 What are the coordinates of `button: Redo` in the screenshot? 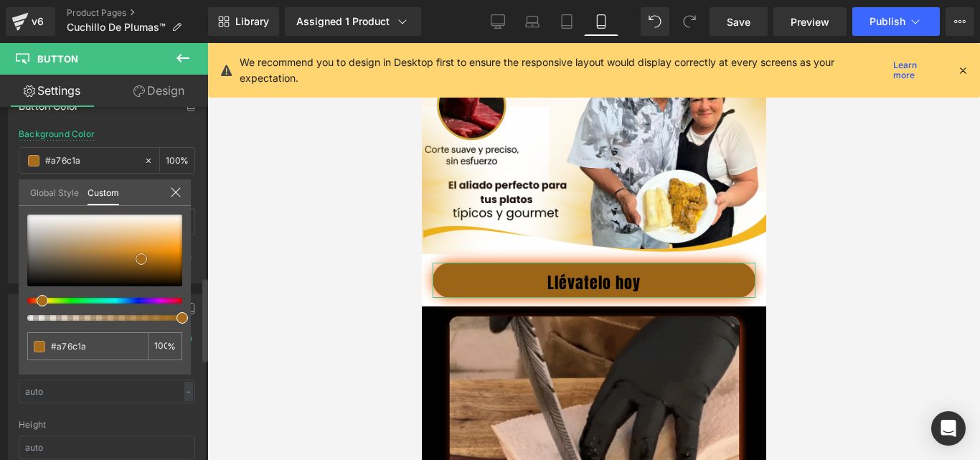 It's located at (690, 22).